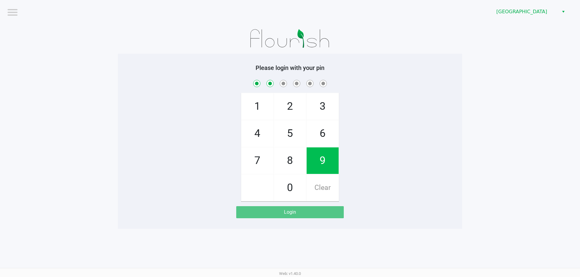  What do you see at coordinates (290, 134) in the screenshot?
I see `span: 5` at bounding box center [290, 134].